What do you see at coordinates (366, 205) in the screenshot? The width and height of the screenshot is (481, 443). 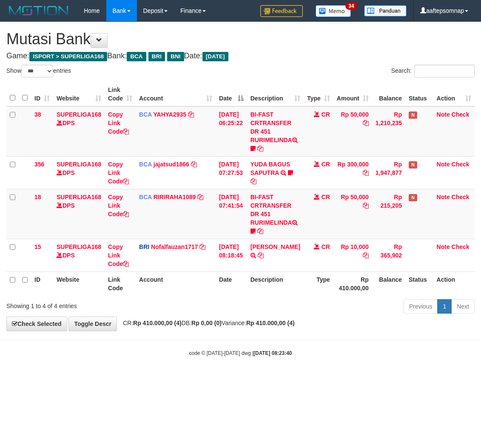 I see `a: Copy Rp 50,000 to clipboard` at bounding box center [366, 205].